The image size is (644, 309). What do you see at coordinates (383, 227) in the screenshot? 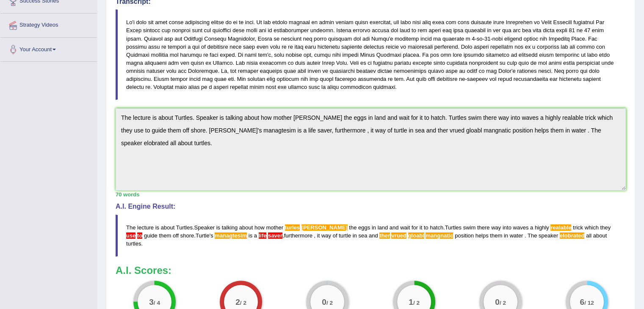
I see `span: land` at bounding box center [383, 227].